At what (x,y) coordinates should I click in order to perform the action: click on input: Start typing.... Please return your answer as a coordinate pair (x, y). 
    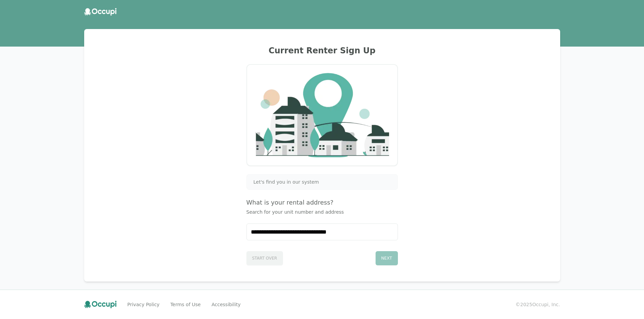
    Looking at the image, I should click on (322, 232).